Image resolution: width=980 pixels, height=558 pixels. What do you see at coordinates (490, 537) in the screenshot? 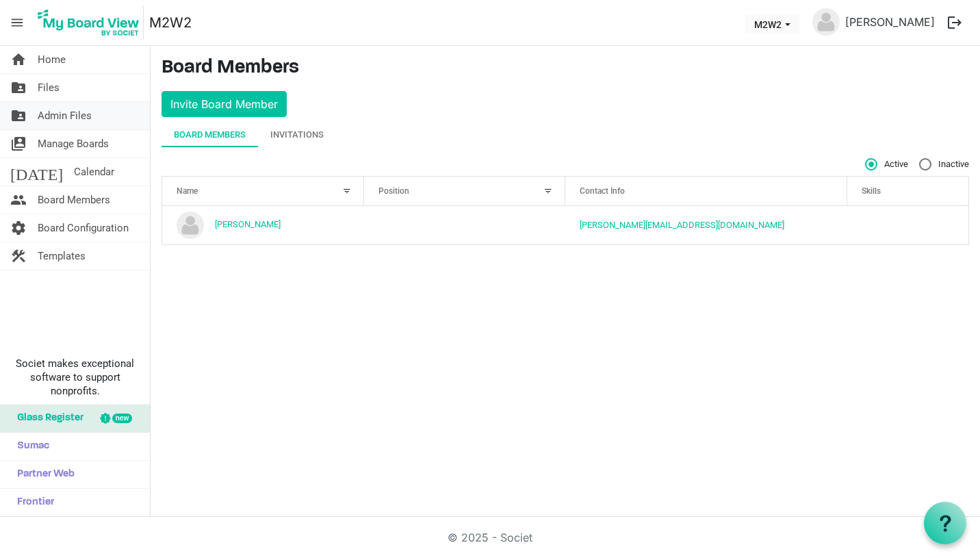
I see `a: © 2025 - Societ` at bounding box center [490, 537].